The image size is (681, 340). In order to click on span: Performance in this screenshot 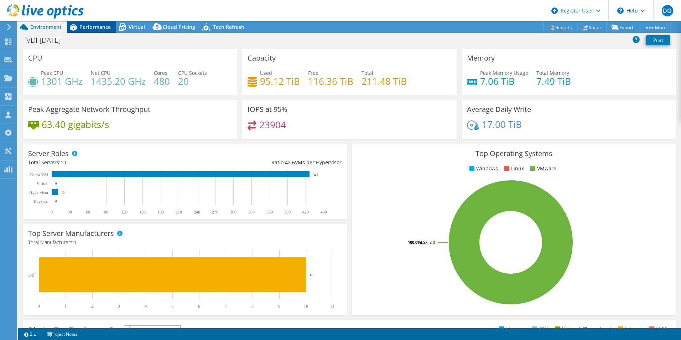, I will do `click(95, 27)`.